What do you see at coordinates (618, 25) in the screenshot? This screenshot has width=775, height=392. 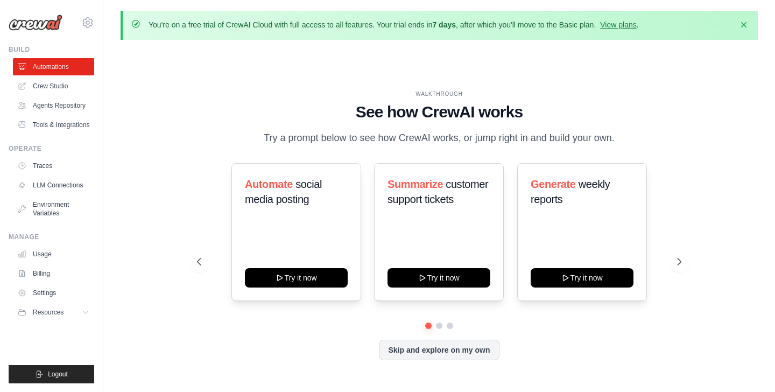 I see `a: View plans` at bounding box center [618, 25].